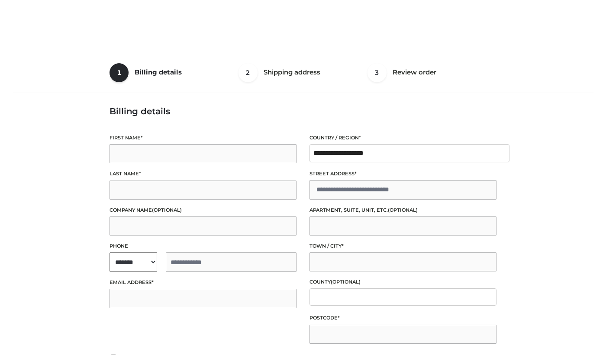 The width and height of the screenshot is (606, 355). What do you see at coordinates (403, 210) in the screenshot?
I see `label: Apartment, suite, unit, etc.` at bounding box center [403, 210].